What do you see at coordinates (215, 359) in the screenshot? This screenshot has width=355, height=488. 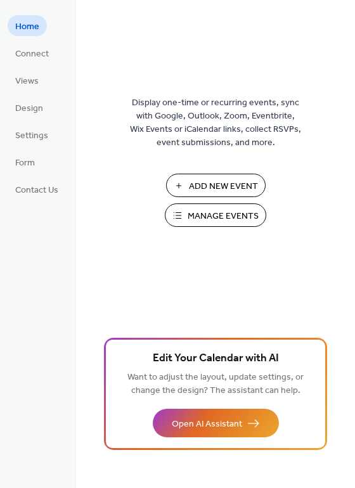 I see `span: Edit Your Calendar with AI` at bounding box center [215, 359].